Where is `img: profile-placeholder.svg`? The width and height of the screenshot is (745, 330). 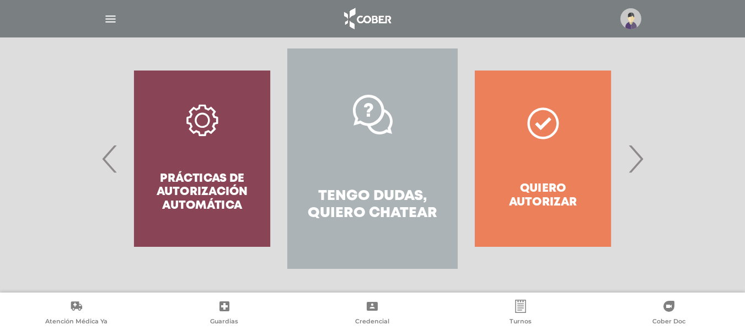
img: profile-placeholder.svg is located at coordinates (631, 19).